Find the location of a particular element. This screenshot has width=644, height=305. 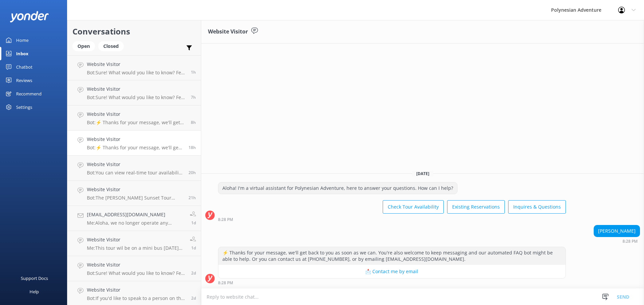

div: Open is located at coordinates (83, 46).